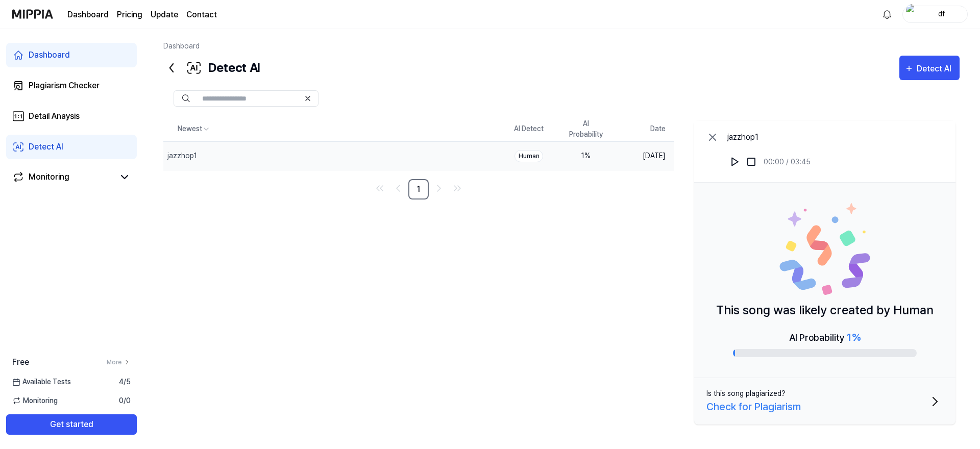 The height and width of the screenshot is (449, 980). Describe the element at coordinates (20, 362) in the screenshot. I see `span: Free` at that location.